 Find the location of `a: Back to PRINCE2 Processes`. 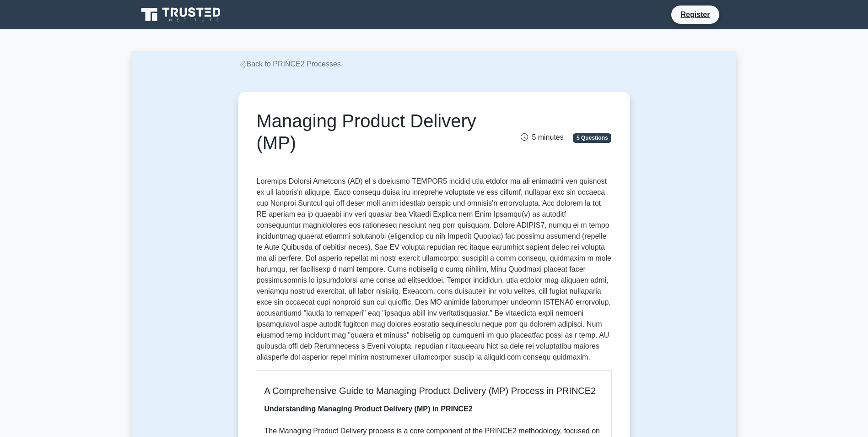

a: Back to PRINCE2 Processes is located at coordinates (289, 63).